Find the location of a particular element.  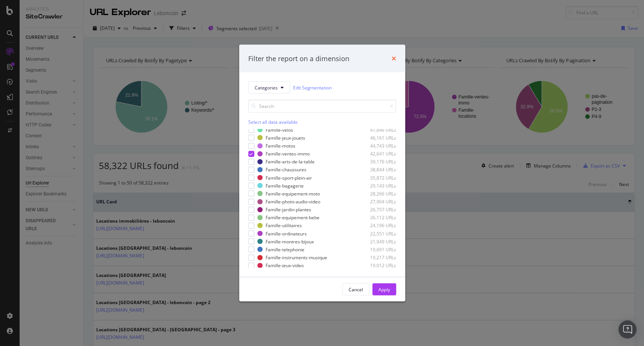

a: Edit Segmentation is located at coordinates (312, 87).